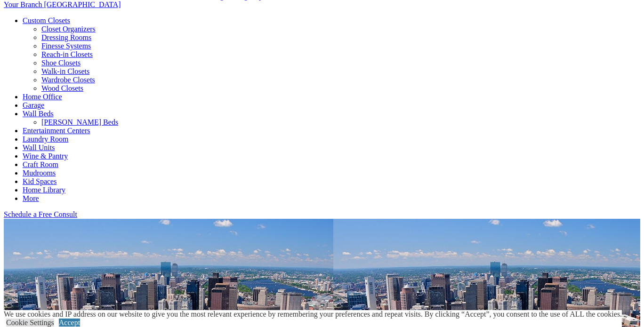 This screenshot has height=327, width=644. What do you see at coordinates (39, 147) in the screenshot?
I see `a: Wall Units` at bounding box center [39, 147].